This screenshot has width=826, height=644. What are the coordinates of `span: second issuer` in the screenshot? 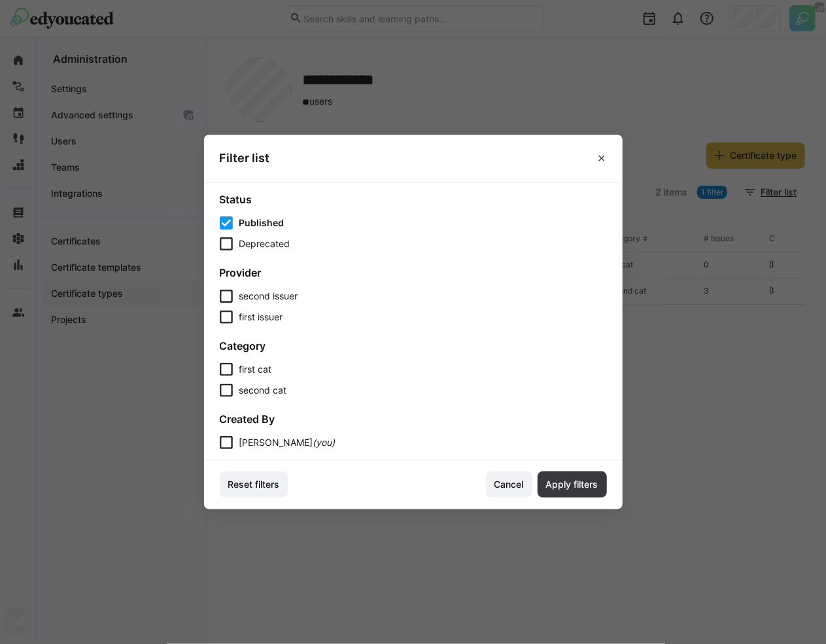 It's located at (269, 297).